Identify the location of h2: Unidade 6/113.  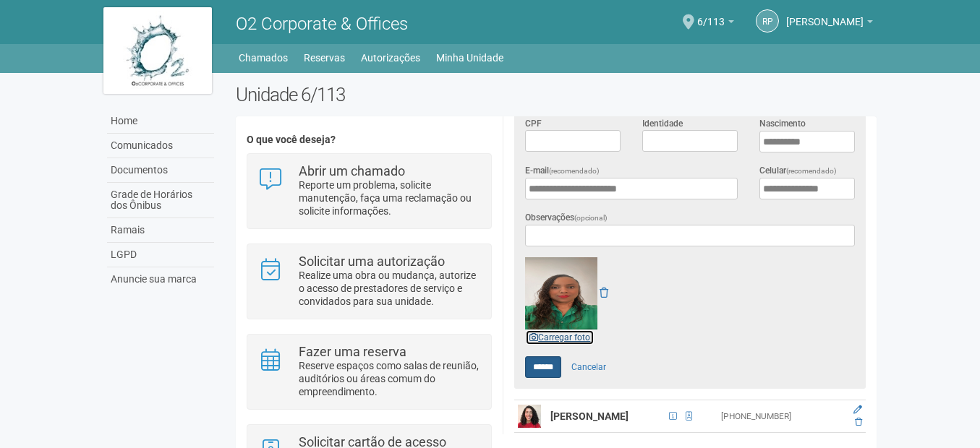
(556, 95).